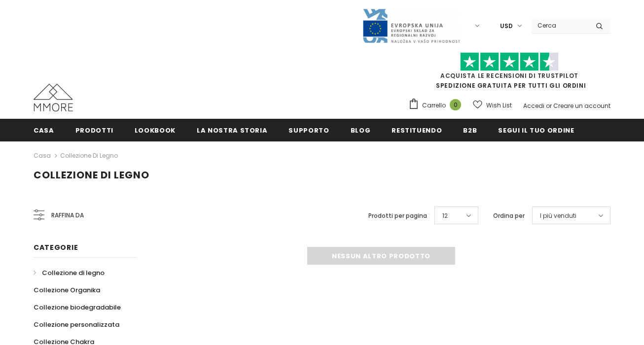 This screenshot has width=644, height=345. What do you see at coordinates (411, 25) in the screenshot?
I see `a: Javni Razpis` at bounding box center [411, 25].